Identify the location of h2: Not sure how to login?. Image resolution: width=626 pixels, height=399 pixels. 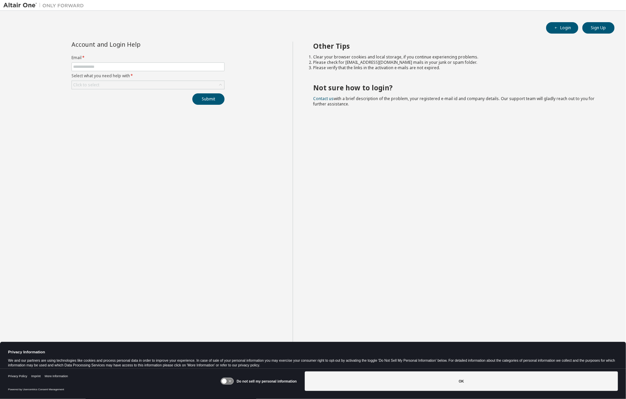
(458, 88).